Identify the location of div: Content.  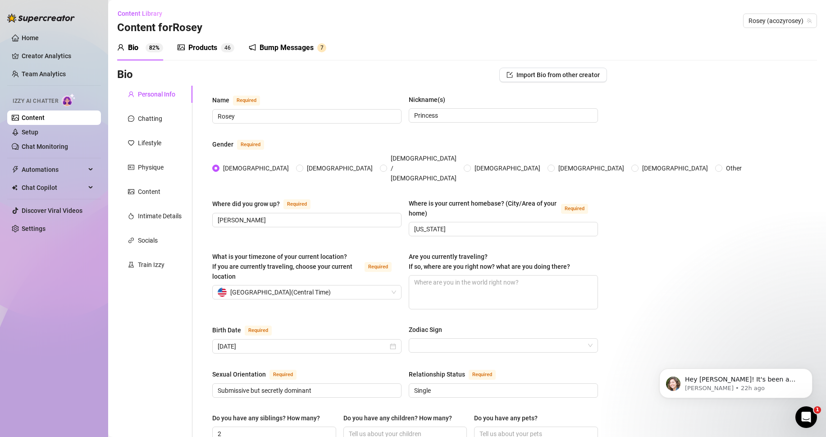
(149, 192).